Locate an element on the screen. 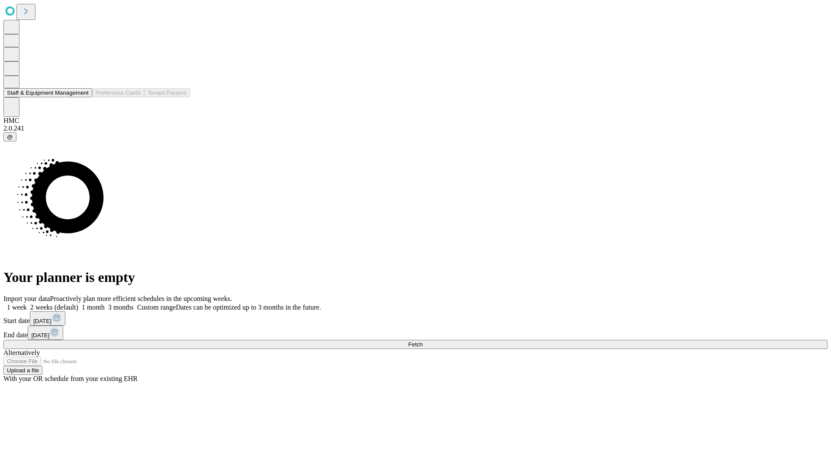 The image size is (831, 467). span: 2 weeks (default) is located at coordinates (54, 307).